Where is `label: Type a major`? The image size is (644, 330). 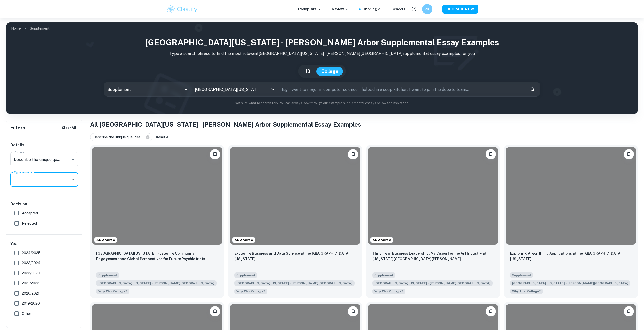
label: Type a major is located at coordinates (23, 172).